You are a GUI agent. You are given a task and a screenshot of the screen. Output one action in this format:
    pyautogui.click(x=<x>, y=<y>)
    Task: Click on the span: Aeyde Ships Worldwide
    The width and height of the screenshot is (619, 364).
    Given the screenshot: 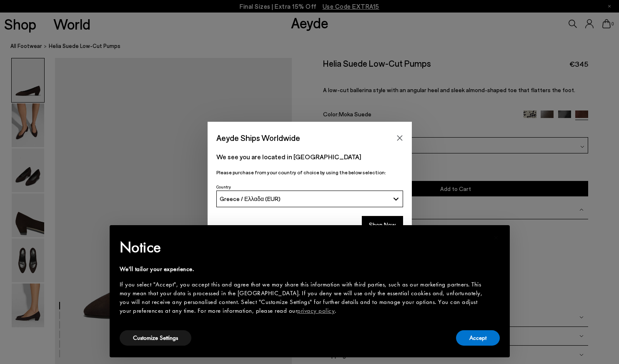 What is the action you would take?
    pyautogui.click(x=258, y=138)
    